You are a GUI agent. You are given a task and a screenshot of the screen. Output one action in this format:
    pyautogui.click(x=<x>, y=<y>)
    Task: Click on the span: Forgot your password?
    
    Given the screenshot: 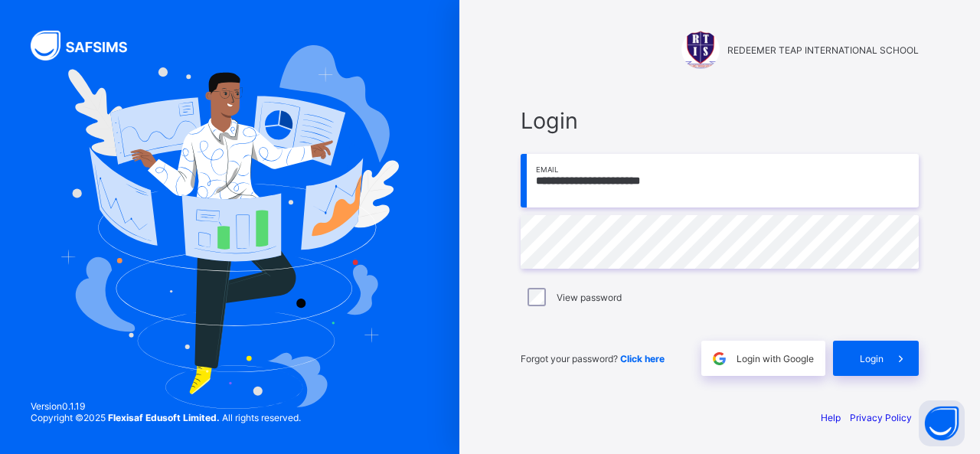 What is the action you would take?
    pyautogui.click(x=592, y=358)
    